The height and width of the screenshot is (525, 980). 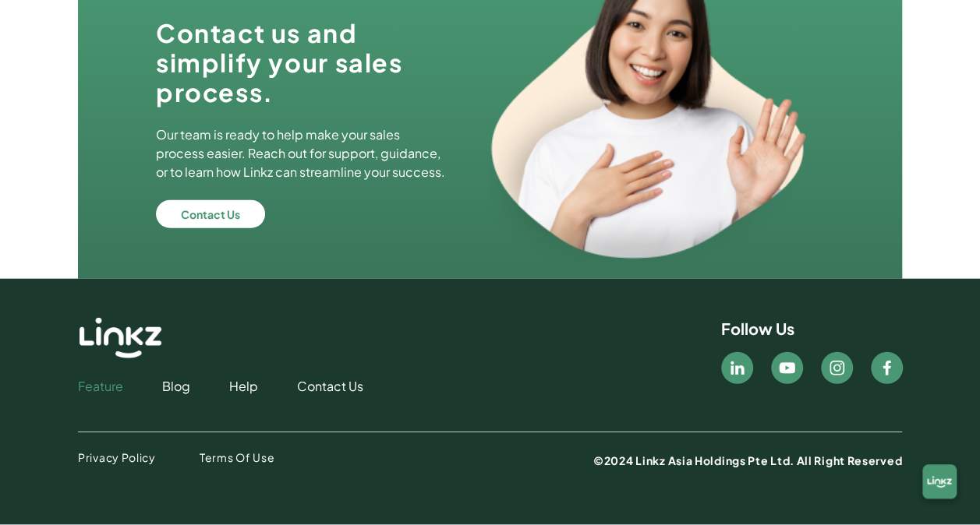 I want to click on h1: Contact us and simplify your sales process., so click(x=302, y=62).